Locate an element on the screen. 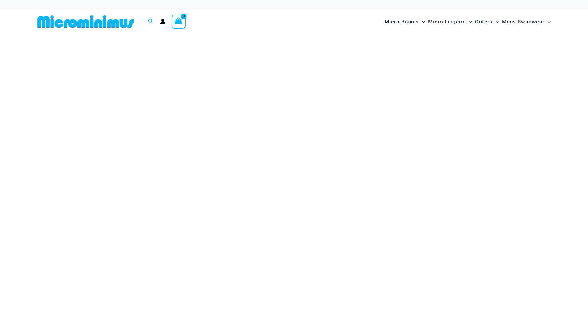  a: Search icon link is located at coordinates (151, 22).